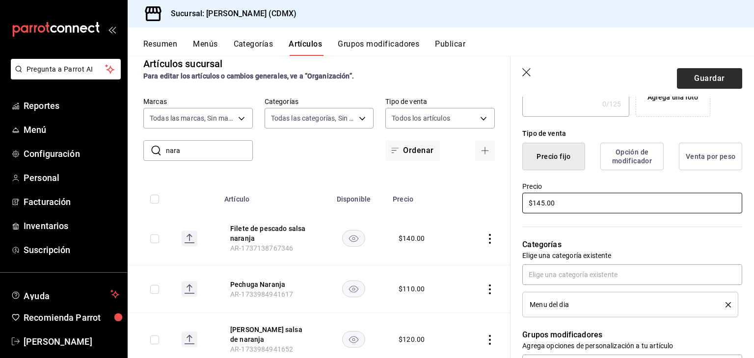  What do you see at coordinates (66, 69) in the screenshot?
I see `span: Pregunta a Parrot AI` at bounding box center [66, 69].